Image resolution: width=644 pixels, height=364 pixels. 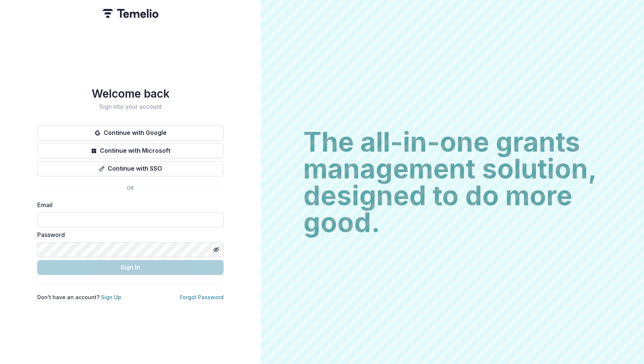 What do you see at coordinates (111, 297) in the screenshot?
I see `a: Sign Up` at bounding box center [111, 297].